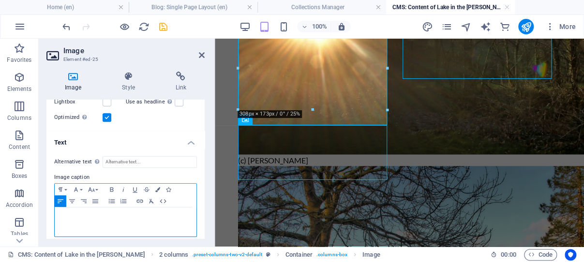 The width and height of the screenshot is (584, 262). I want to click on button: Paragraph Format, so click(62, 190).